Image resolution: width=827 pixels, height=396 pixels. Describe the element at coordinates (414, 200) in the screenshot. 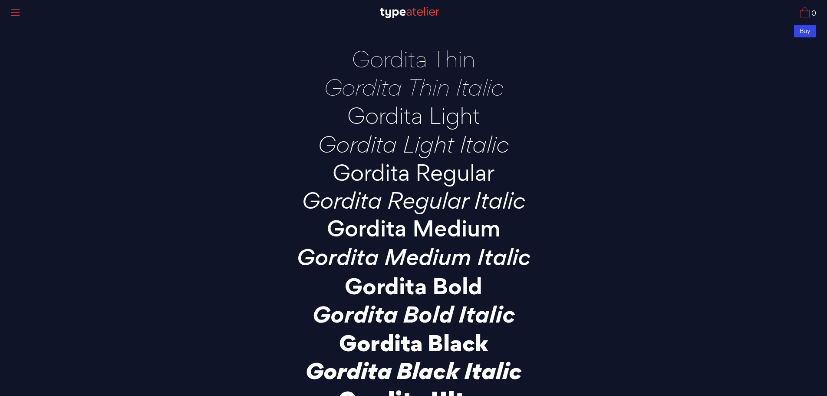

I see `p: Gordita Regular Italic` at that location.